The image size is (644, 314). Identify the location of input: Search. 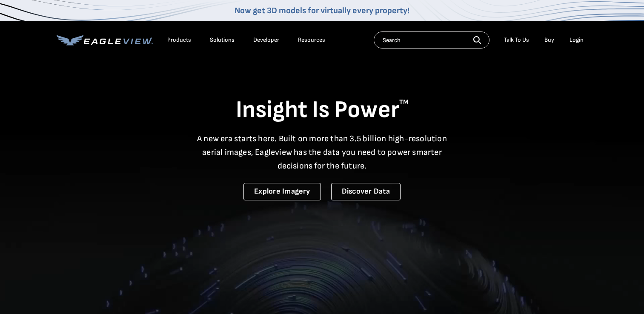
(432, 40).